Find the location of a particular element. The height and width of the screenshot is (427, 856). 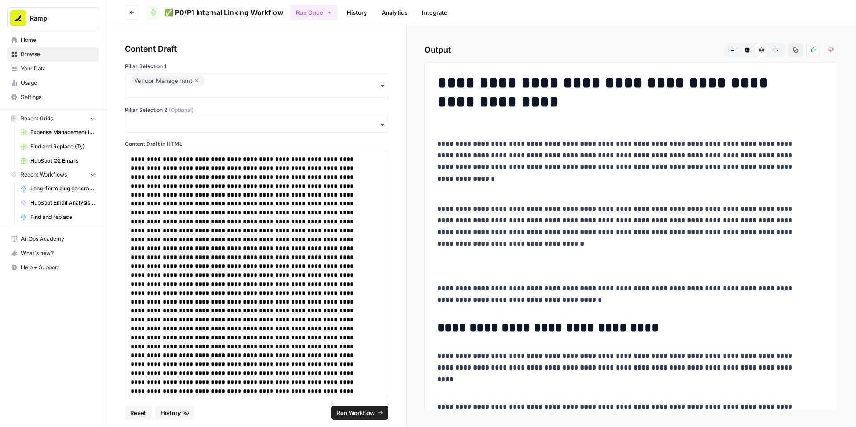

a: HubSpot Email Analysis Segment is located at coordinates (58, 203).